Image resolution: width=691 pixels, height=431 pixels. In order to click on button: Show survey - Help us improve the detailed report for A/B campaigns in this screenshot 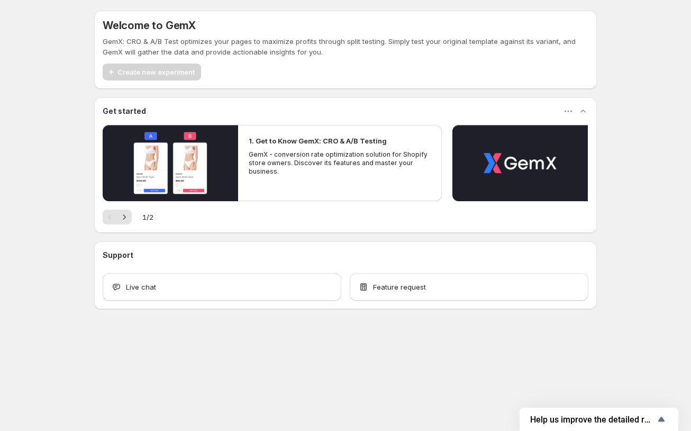, I will do `click(599, 419)`.